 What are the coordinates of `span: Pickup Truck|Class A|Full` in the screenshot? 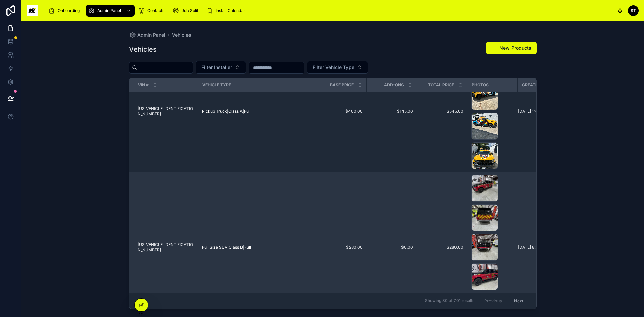 It's located at (226, 112).